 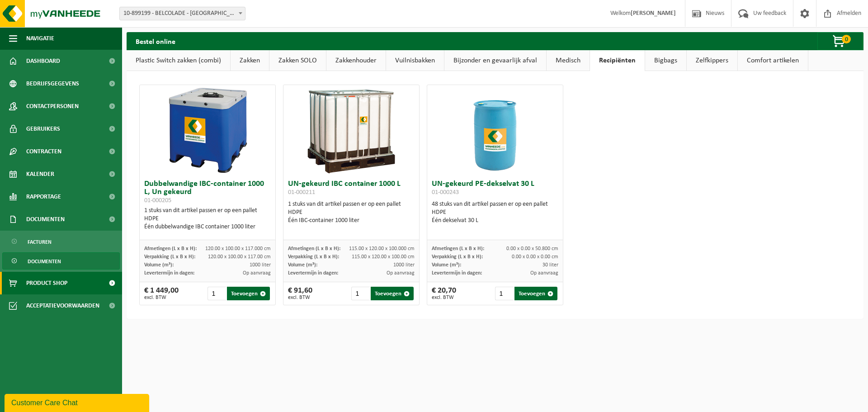 What do you see at coordinates (39, 242) in the screenshot?
I see `span: Facturen` at bounding box center [39, 242].